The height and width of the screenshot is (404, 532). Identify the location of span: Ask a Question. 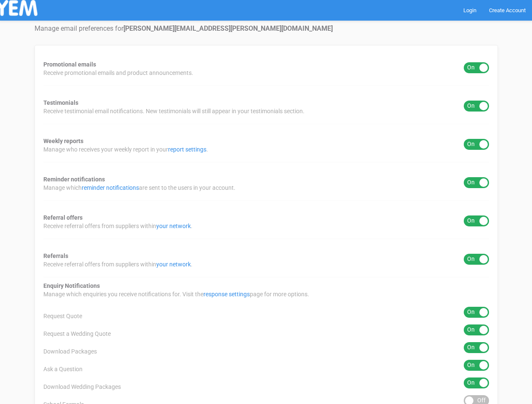
(63, 369).